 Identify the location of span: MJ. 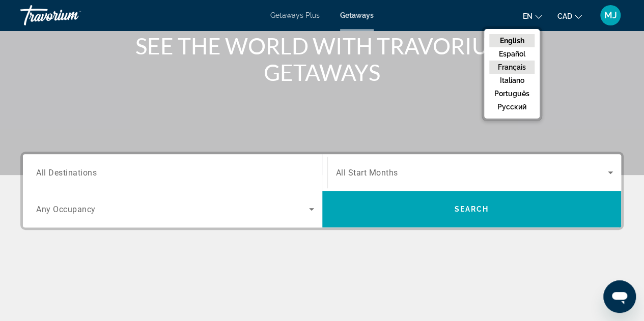
(610, 15).